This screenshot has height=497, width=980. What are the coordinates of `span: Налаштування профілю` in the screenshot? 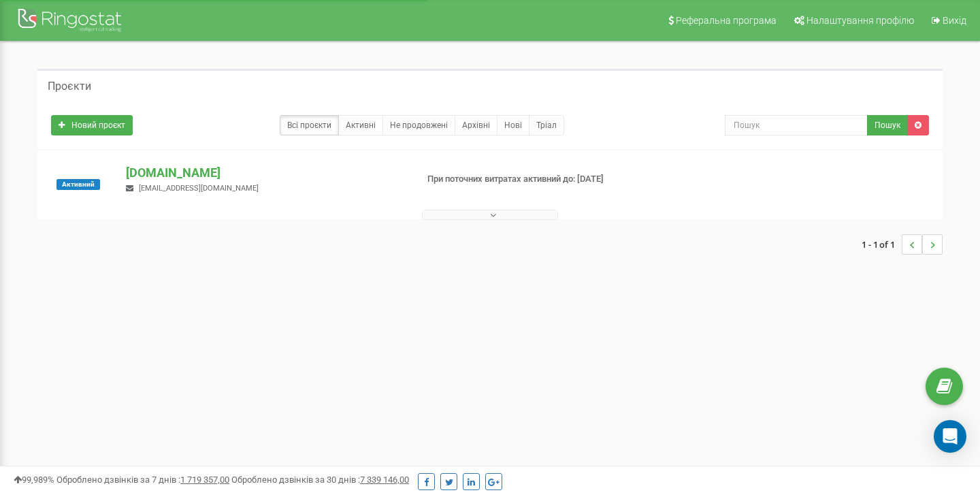 It's located at (860, 21).